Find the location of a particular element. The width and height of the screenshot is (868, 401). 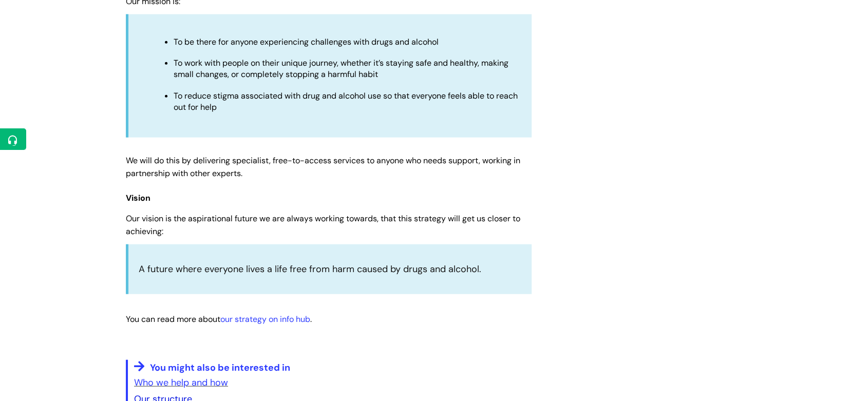

a: Who we help and how is located at coordinates (181, 383).